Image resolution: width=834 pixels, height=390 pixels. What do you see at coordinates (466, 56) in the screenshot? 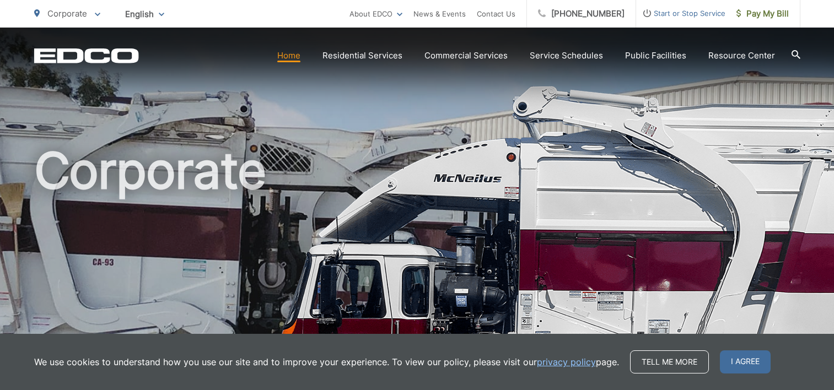
I see `a: Commercial Services` at bounding box center [466, 56].